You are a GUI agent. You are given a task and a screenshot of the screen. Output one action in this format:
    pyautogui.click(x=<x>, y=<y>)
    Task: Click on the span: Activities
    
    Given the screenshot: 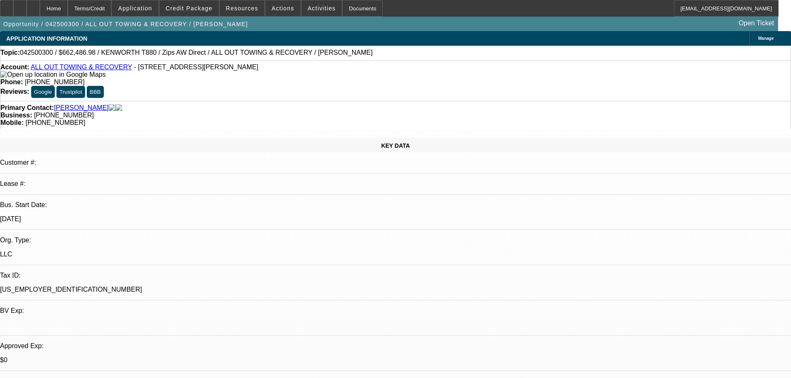 What is the action you would take?
    pyautogui.click(x=322, y=8)
    